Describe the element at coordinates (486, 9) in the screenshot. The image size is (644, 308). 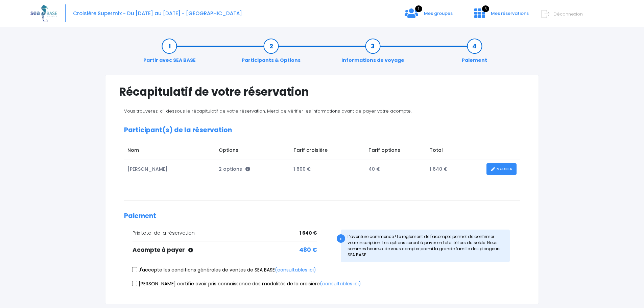
I see `span: 3` at that location.